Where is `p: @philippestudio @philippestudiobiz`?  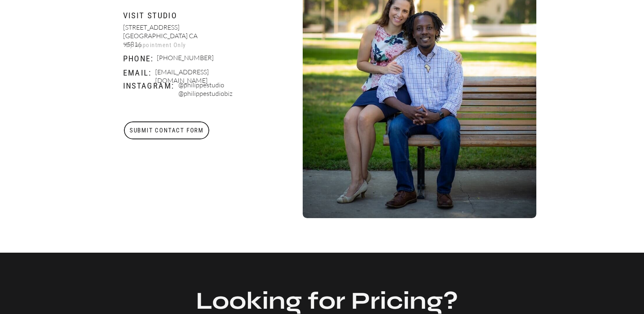 p: @philippestudio @philippestudiobiz is located at coordinates (226, 90).